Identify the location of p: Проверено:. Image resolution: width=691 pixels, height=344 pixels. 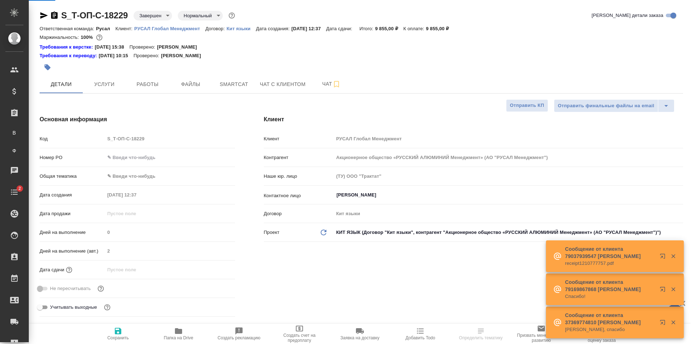
(143, 47).